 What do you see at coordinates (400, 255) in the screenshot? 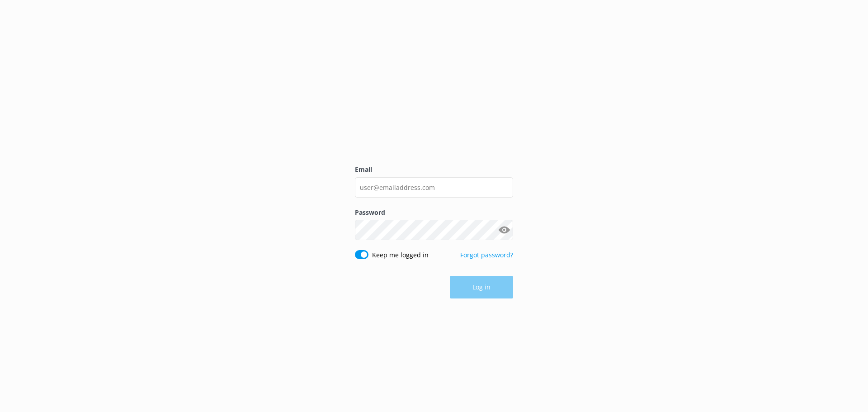
I see `label: Keep me logged in` at bounding box center [400, 255].